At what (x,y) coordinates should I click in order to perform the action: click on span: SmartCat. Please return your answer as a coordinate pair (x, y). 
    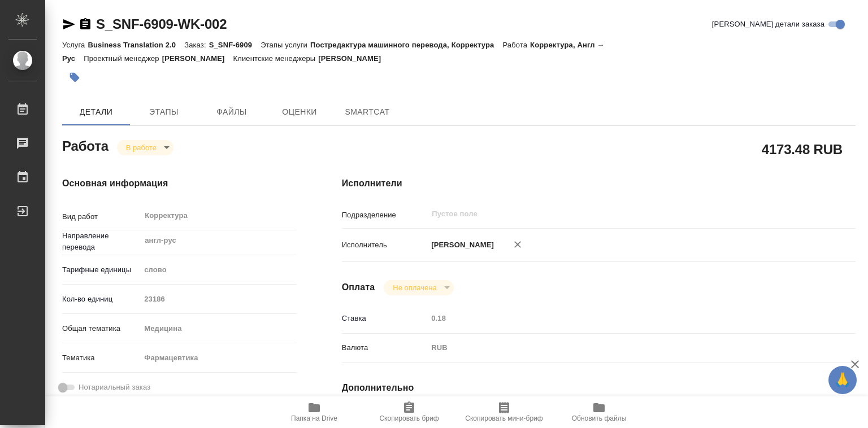
    Looking at the image, I should click on (367, 112).